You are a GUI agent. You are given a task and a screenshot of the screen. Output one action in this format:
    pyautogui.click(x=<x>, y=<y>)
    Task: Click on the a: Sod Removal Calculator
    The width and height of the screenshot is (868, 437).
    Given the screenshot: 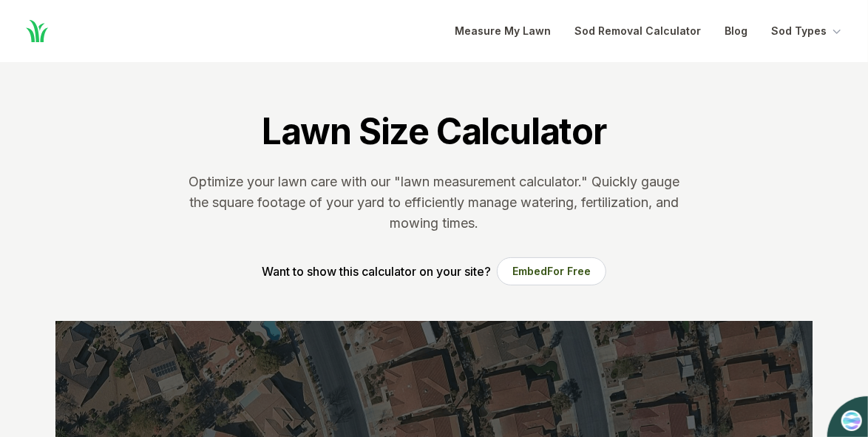 What is the action you would take?
    pyautogui.click(x=637, y=31)
    